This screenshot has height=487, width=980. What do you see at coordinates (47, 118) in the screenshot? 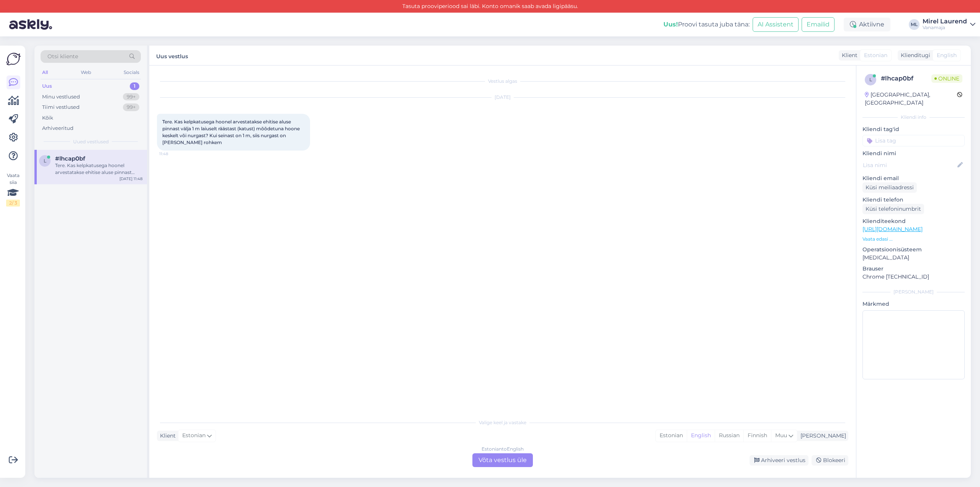
I see `div: Kõik` at bounding box center [47, 118].